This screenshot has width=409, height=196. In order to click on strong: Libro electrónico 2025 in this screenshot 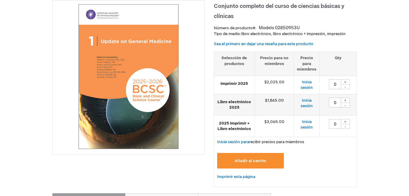, I will do `click(234, 105)`.